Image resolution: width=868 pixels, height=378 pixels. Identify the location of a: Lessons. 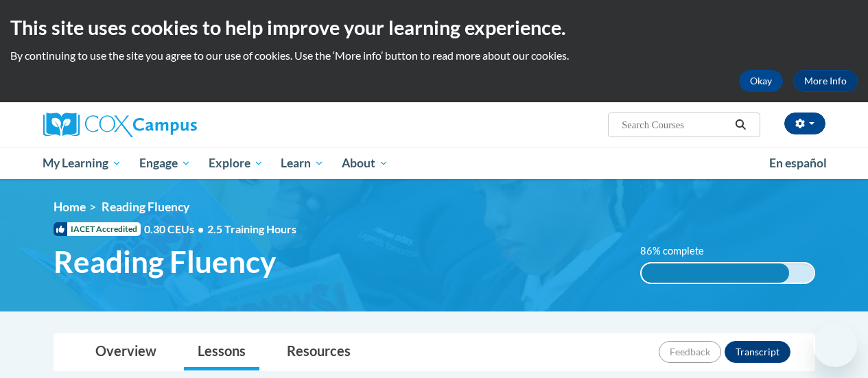
(222, 352).